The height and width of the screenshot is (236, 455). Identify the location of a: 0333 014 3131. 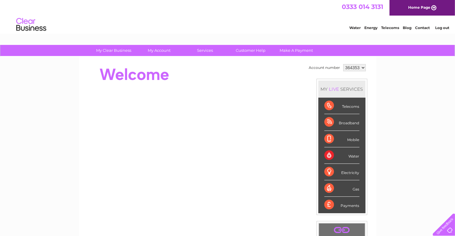
(362, 7).